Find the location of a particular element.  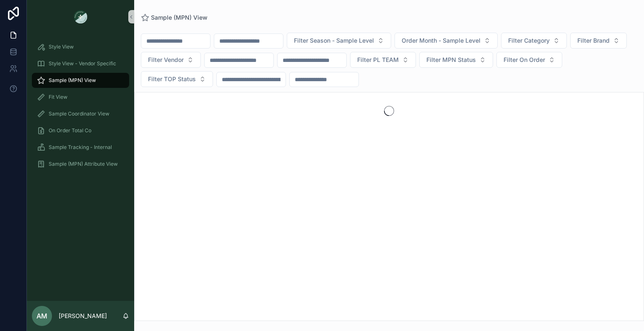

span: Sample Tracking - Internal is located at coordinates (80, 147).